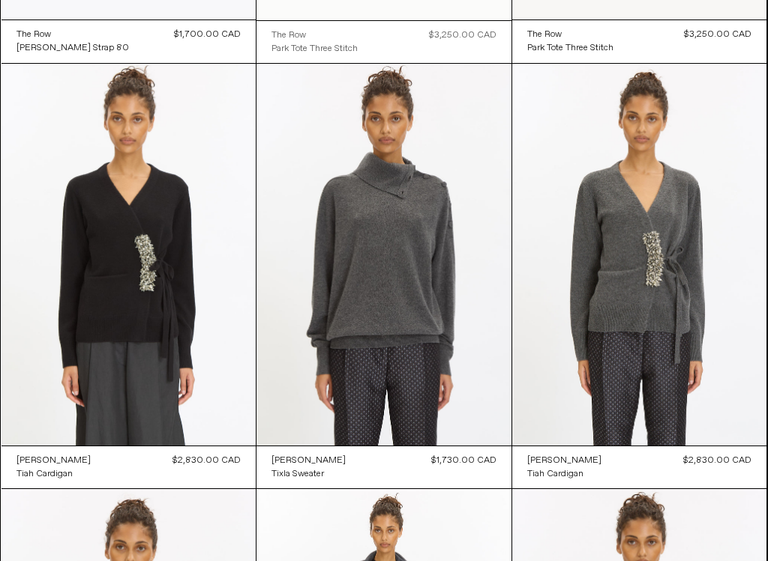 The width and height of the screenshot is (768, 561). Describe the element at coordinates (298, 474) in the screenshot. I see `div: Tixla Sweater` at that location.